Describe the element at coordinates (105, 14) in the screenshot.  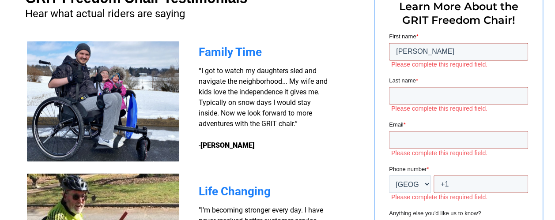
I see `span: Hear what actual riders are saying` at that location.